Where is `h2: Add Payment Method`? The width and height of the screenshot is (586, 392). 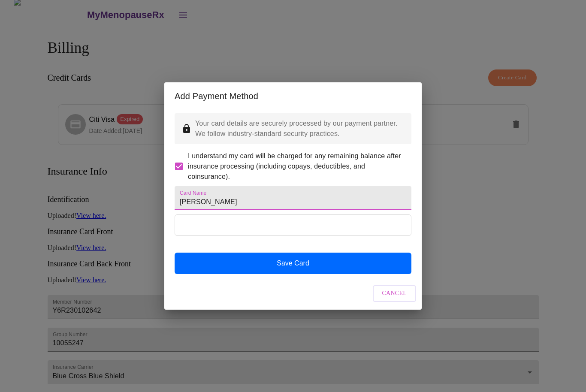
h2: Add Payment Method is located at coordinates (293, 96).